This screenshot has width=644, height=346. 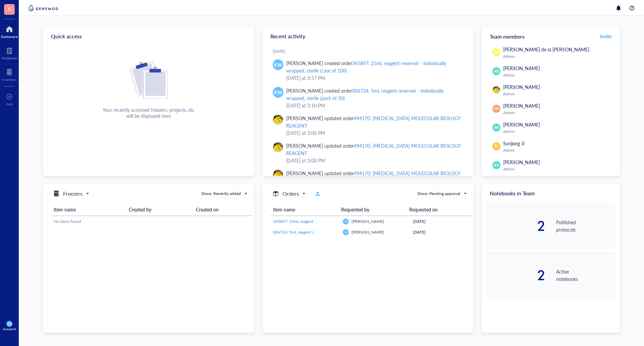 I want to click on th: Requested by, so click(x=372, y=209).